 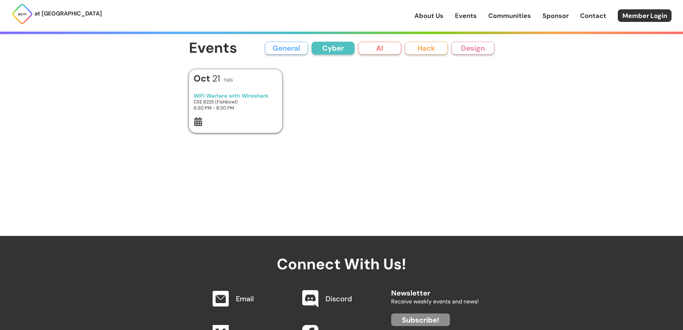 What do you see at coordinates (207, 78) in the screenshot?
I see `h1: 21` at bounding box center [207, 78].